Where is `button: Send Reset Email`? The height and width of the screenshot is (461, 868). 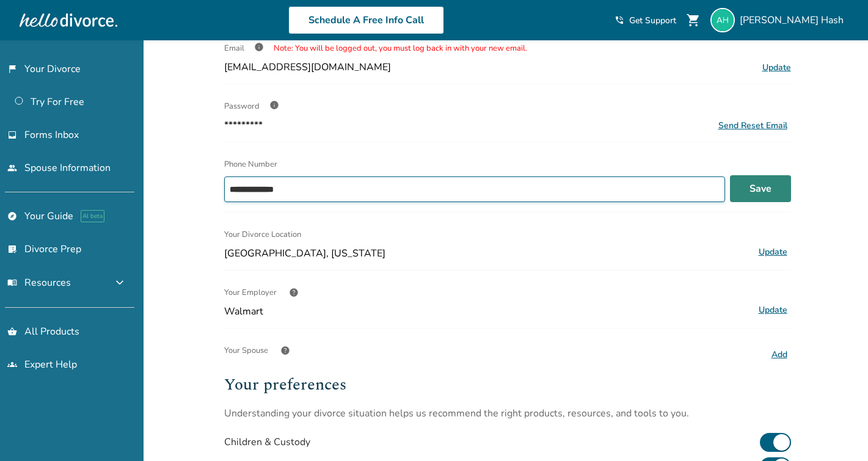
button: Send Reset Email is located at coordinates (753, 125).